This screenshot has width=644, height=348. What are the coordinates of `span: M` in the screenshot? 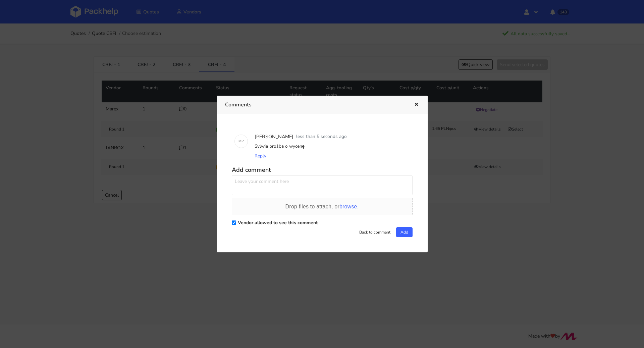 It's located at (240, 141).